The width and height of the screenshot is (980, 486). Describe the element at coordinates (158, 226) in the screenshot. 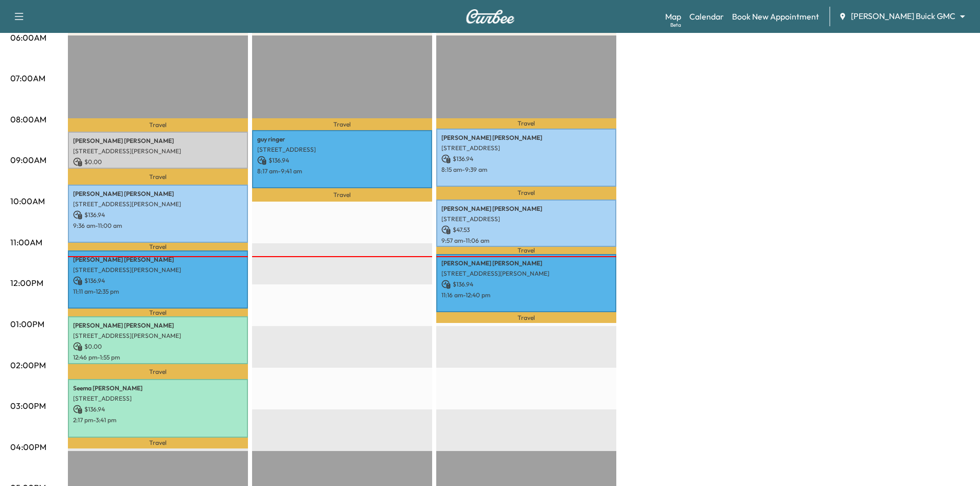

I see `p: 9:36 am - 11:00 am` at that location.